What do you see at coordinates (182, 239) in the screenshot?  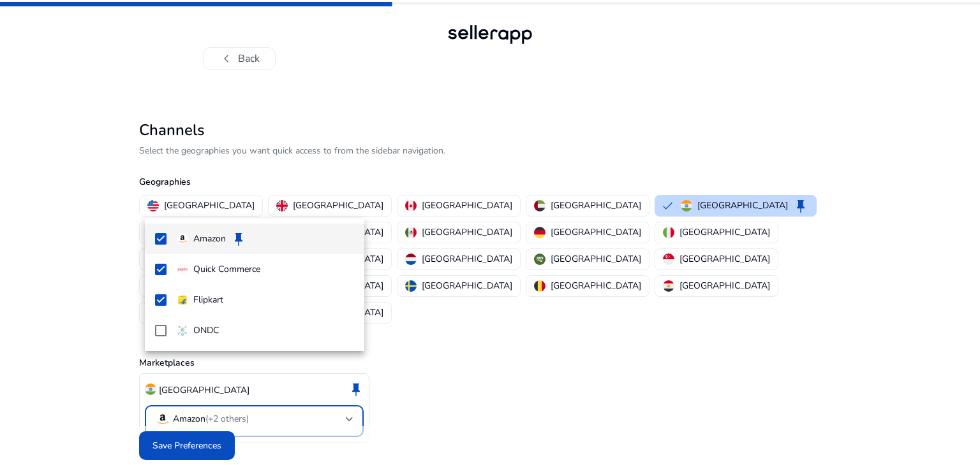 I see `img: amazon.svg` at bounding box center [182, 239].